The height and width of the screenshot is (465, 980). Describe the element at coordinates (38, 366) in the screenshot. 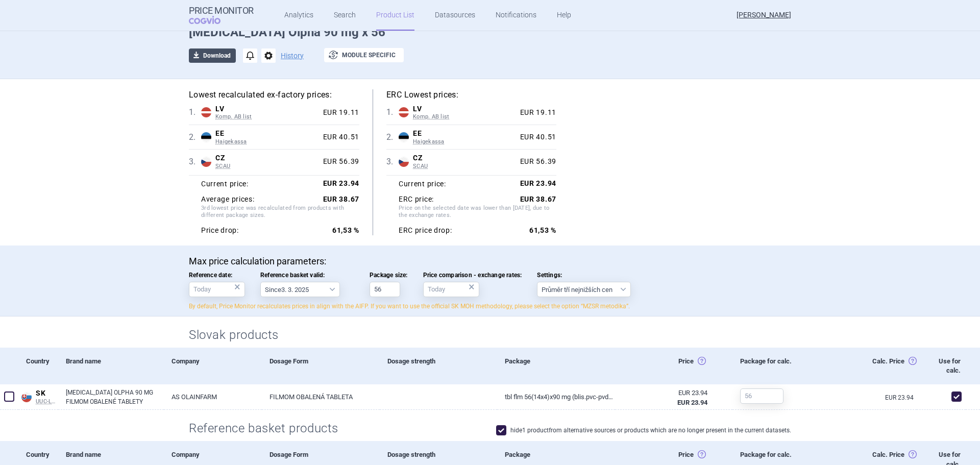

I see `div: Country` at that location.